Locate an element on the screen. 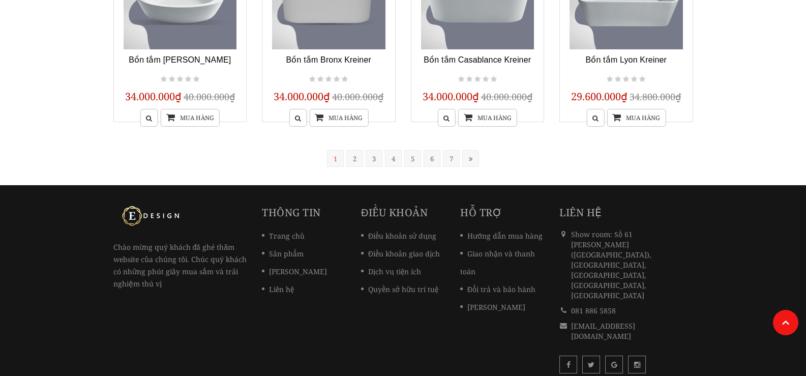 Image resolution: width=806 pixels, height=376 pixels. a: Hướng dẫn mua hàng is located at coordinates (501, 235).